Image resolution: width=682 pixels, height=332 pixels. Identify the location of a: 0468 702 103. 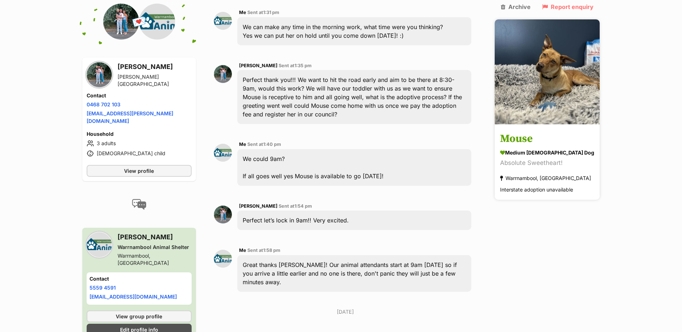
(104, 104).